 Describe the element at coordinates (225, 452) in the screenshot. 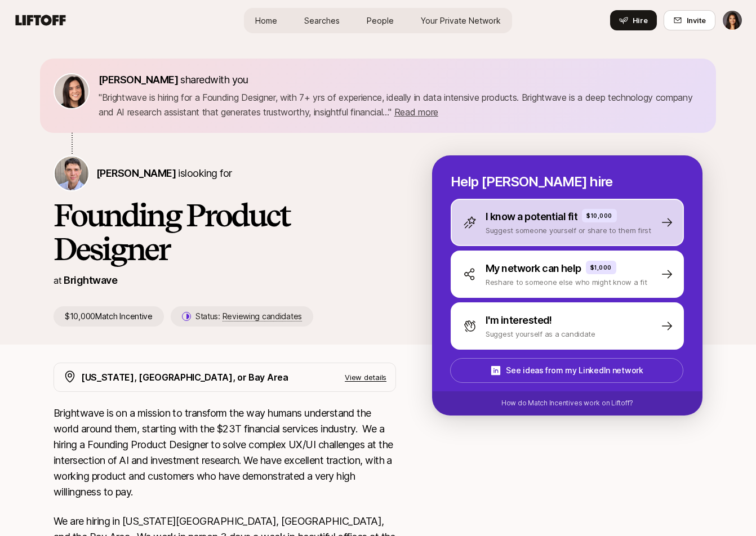

I see `p: Brightwave is on a mission to transform the way humans understand the world around them, starting...` at that location.